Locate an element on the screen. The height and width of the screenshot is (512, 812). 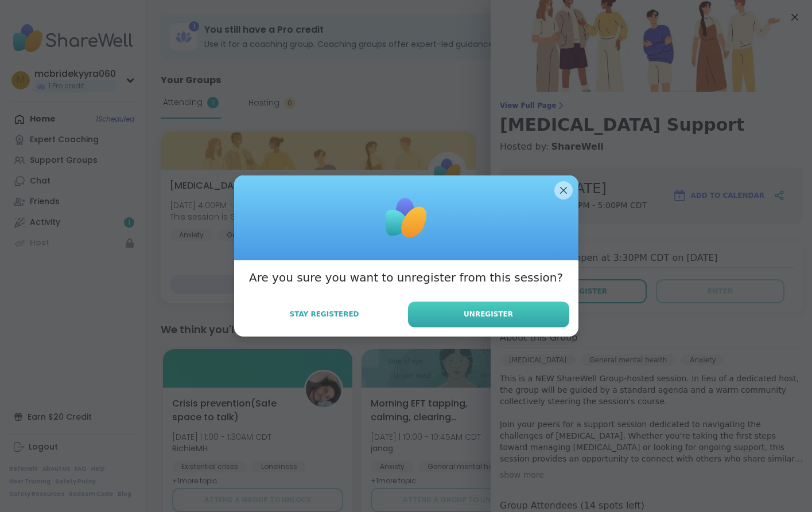
button: Stay Registered is located at coordinates (324, 315).